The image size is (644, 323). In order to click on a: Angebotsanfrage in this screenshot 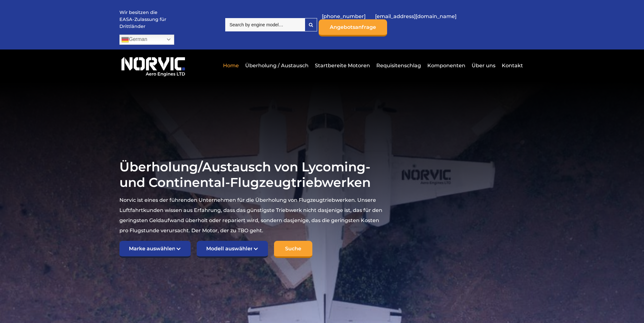, I will do `click(353, 28)`.